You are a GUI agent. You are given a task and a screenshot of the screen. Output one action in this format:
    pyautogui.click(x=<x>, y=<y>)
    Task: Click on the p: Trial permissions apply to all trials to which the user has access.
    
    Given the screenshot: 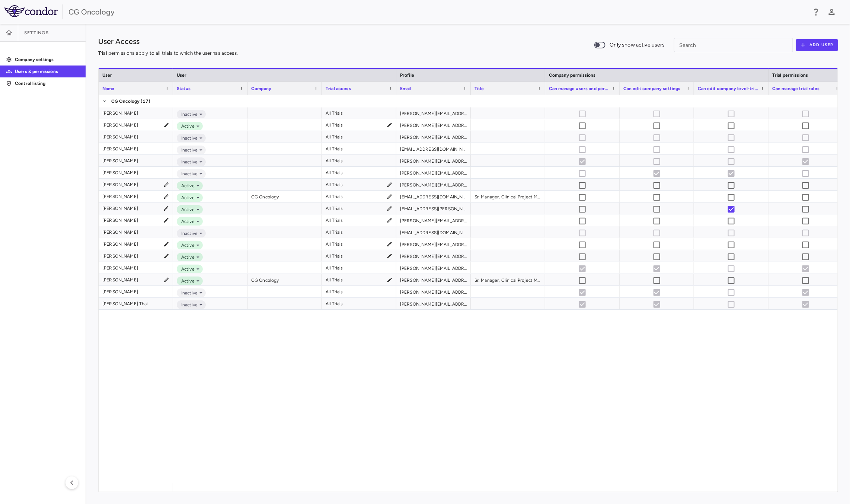 What is the action you would take?
    pyautogui.click(x=168, y=53)
    